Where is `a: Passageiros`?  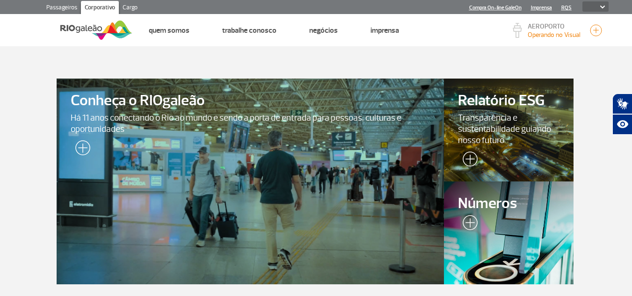
a: Passageiros is located at coordinates (62, 8).